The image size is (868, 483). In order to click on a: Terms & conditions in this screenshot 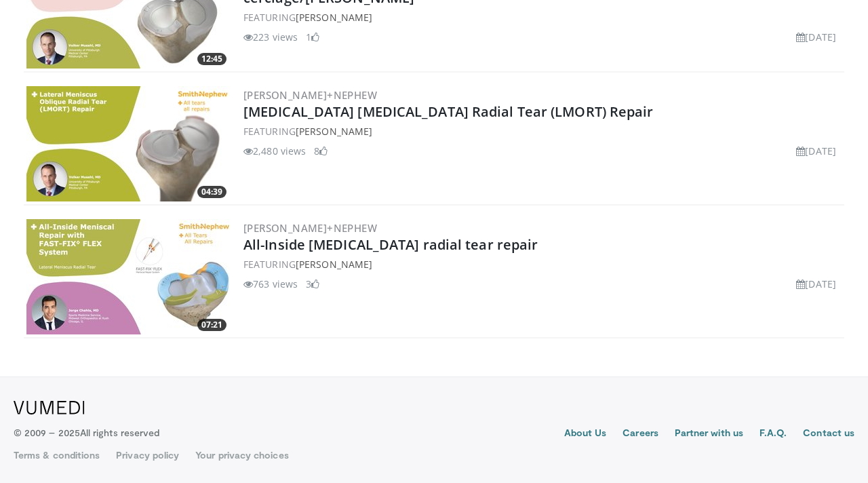, I will do `click(57, 455)`.